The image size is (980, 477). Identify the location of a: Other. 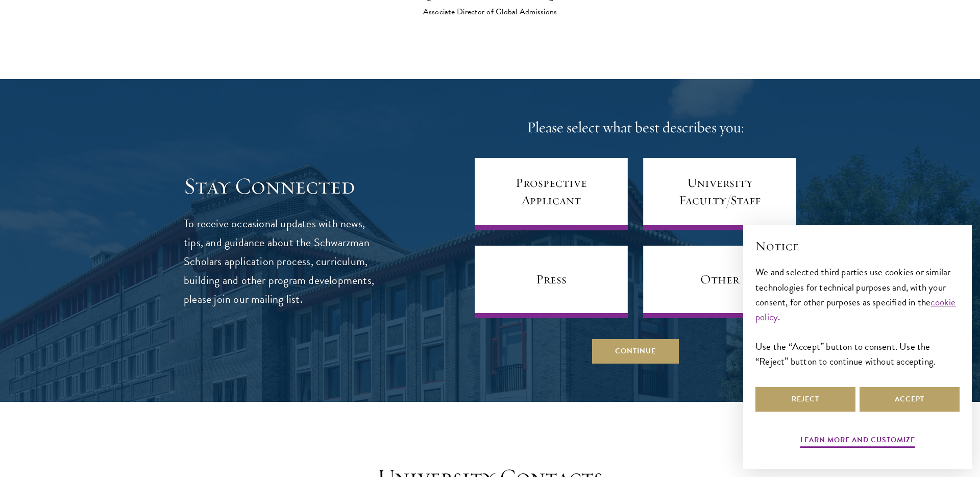
(720, 282).